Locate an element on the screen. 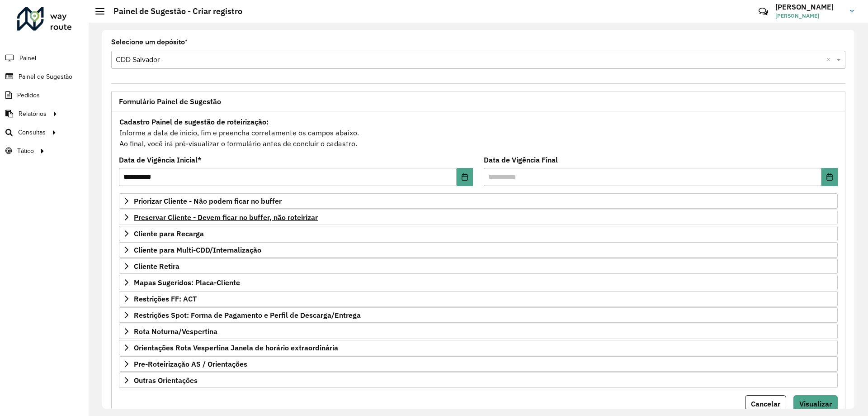 Image resolution: width=868 pixels, height=416 pixels. a: Outras Orientações is located at coordinates (478, 380).